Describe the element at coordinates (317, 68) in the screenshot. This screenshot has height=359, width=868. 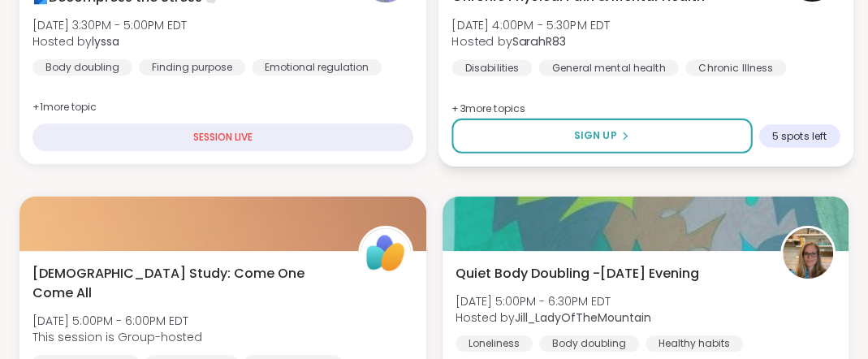
I see `div: Emotional regulation` at that location.